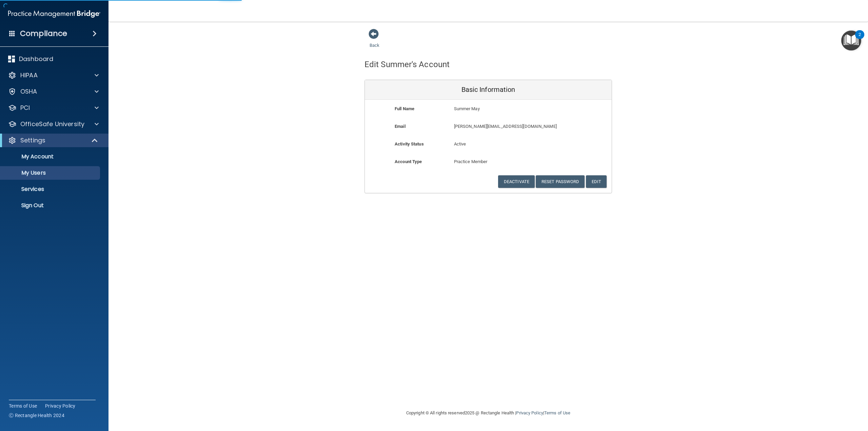 This screenshot has height=431, width=868. What do you see at coordinates (53, 59) in the screenshot?
I see `a: Dashboard` at bounding box center [53, 59].